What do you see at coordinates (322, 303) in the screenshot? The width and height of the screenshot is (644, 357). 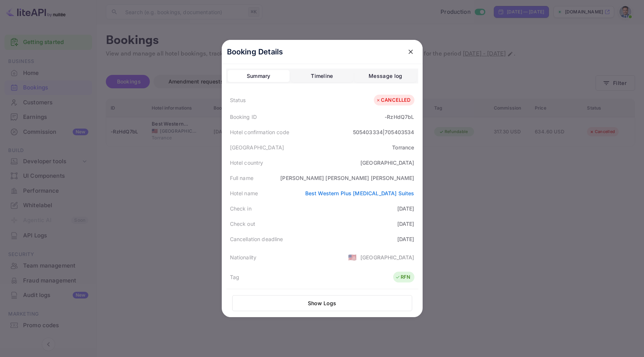 I see `button: Show Logs` at bounding box center [322, 303].